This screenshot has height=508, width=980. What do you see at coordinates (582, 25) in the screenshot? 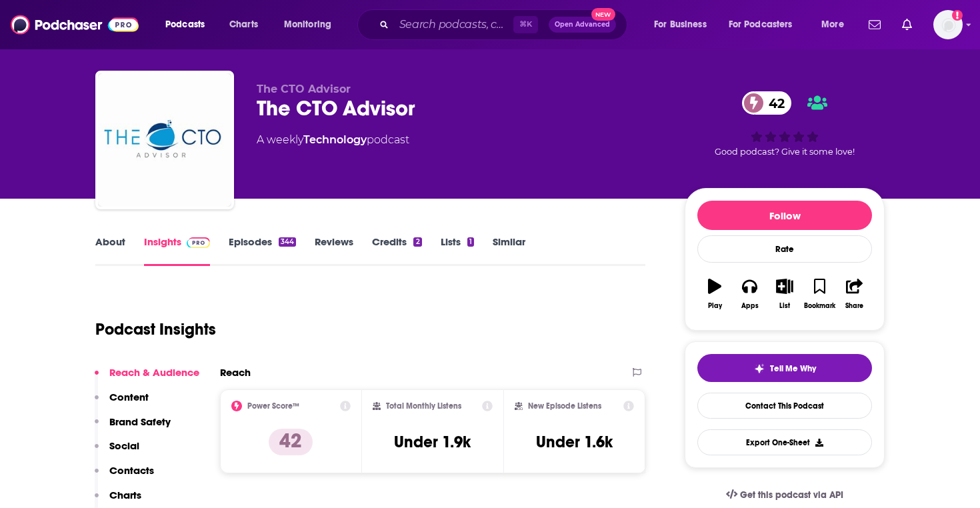
I see `button: Open AdvancedNew` at bounding box center [582, 25].